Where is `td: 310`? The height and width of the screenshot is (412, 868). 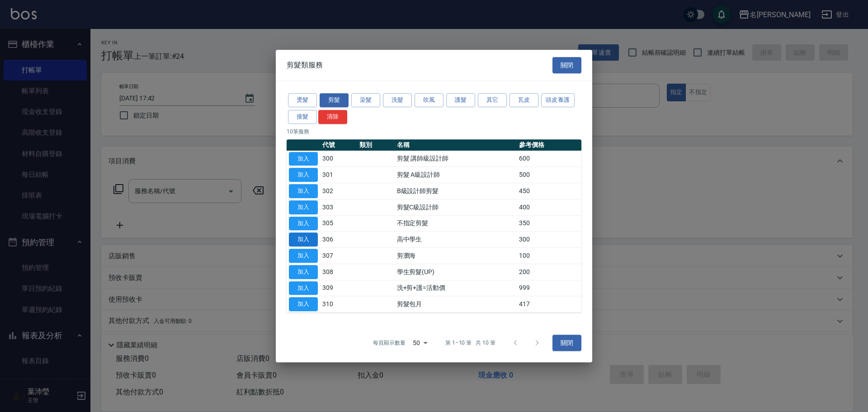 td: 310 is located at coordinates (338, 305).